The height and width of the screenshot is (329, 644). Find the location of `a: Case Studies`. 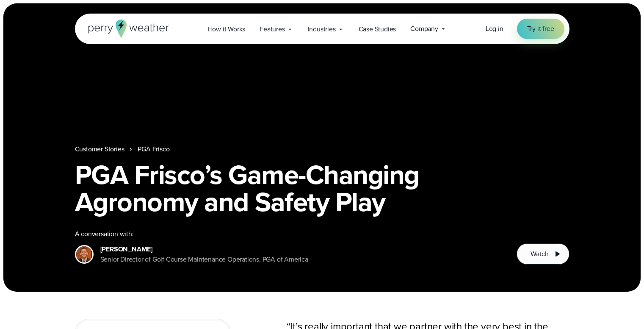

a: Case Studies is located at coordinates (377, 29).